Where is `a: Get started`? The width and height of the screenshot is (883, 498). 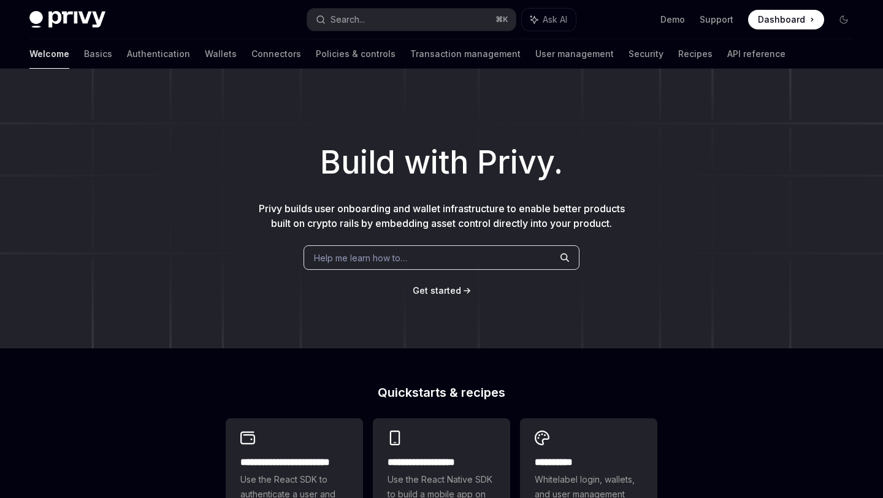 a: Get started is located at coordinates (437, 291).